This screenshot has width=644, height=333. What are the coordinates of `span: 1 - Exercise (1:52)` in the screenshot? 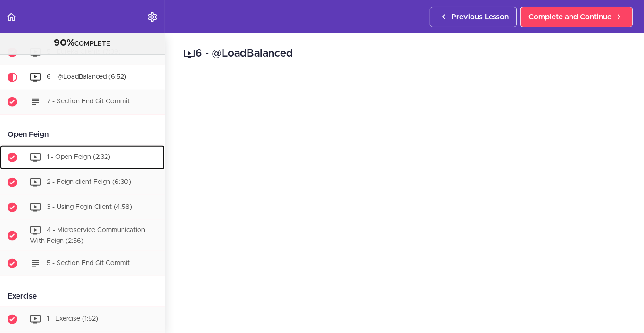 It's located at (72, 319).